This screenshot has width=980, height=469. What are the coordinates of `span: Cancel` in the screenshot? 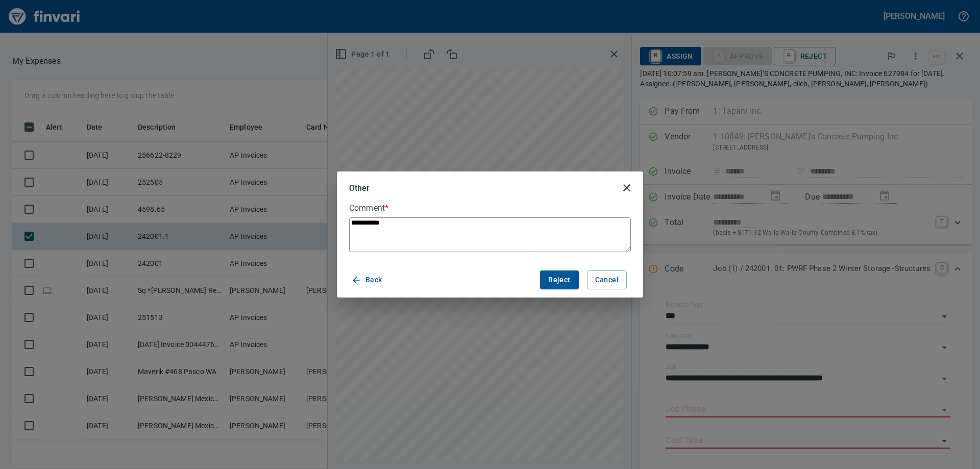 It's located at (607, 279).